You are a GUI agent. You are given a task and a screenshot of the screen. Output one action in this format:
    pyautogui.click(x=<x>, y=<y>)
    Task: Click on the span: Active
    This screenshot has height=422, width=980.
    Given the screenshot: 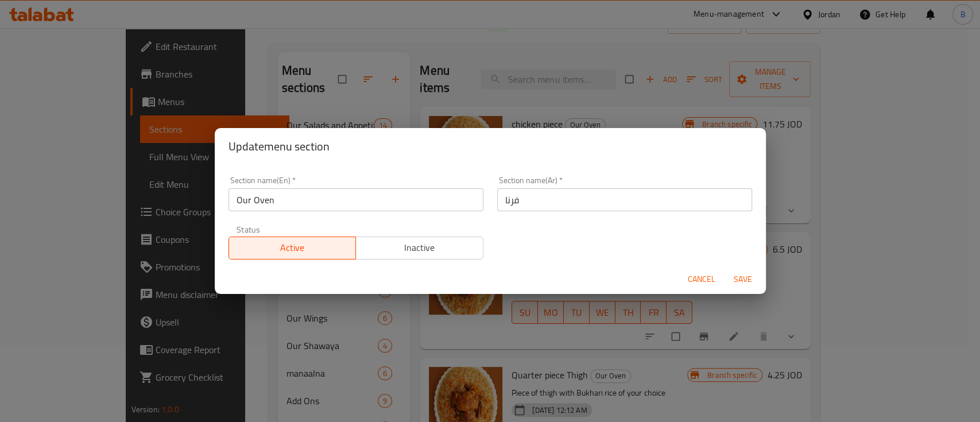 What is the action you would take?
    pyautogui.click(x=293, y=247)
    